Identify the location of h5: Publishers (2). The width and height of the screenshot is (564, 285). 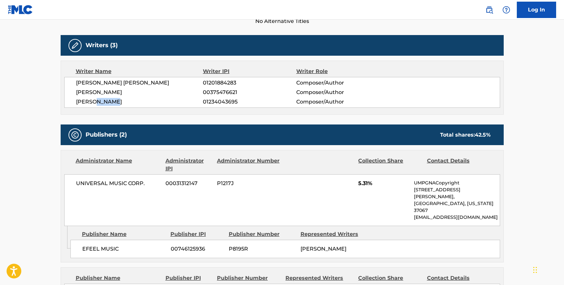
(106, 135).